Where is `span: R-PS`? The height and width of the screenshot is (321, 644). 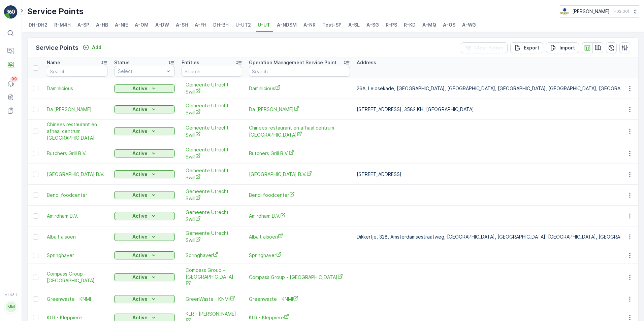
span: R-PS is located at coordinates (391, 25).